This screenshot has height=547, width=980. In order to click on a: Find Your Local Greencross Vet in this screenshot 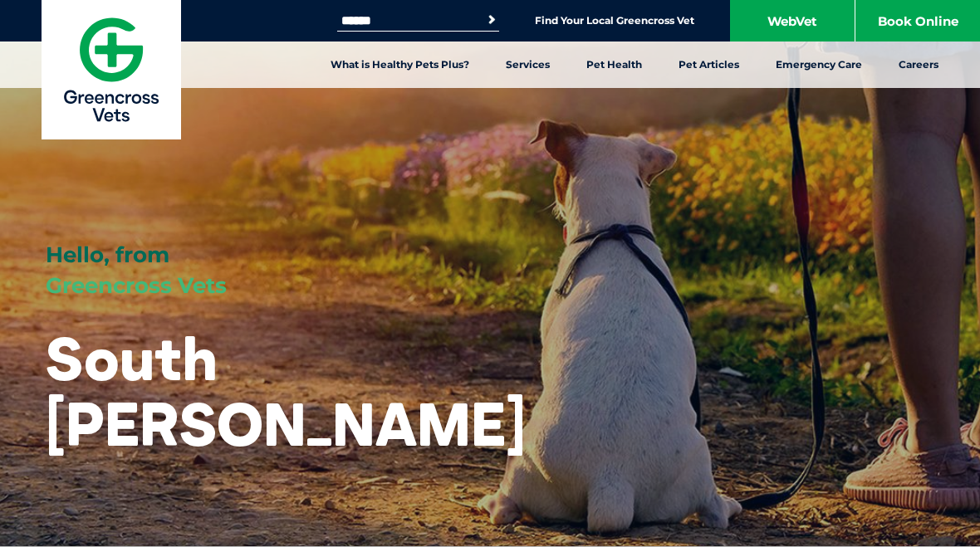, I will do `click(614, 20)`.